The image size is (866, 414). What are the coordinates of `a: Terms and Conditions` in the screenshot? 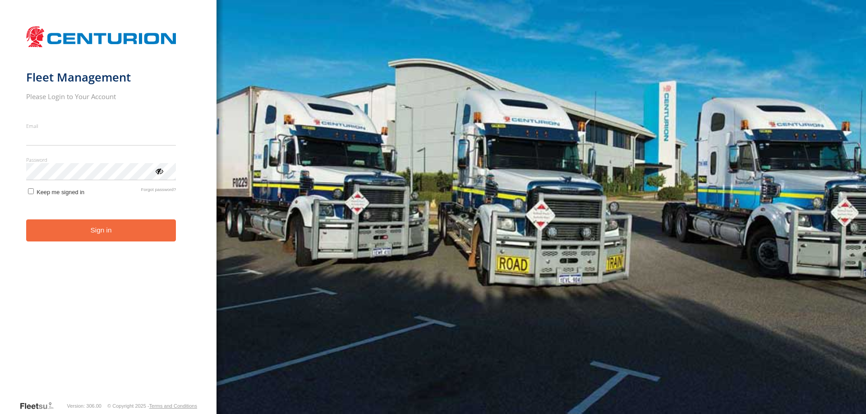 It's located at (173, 406).